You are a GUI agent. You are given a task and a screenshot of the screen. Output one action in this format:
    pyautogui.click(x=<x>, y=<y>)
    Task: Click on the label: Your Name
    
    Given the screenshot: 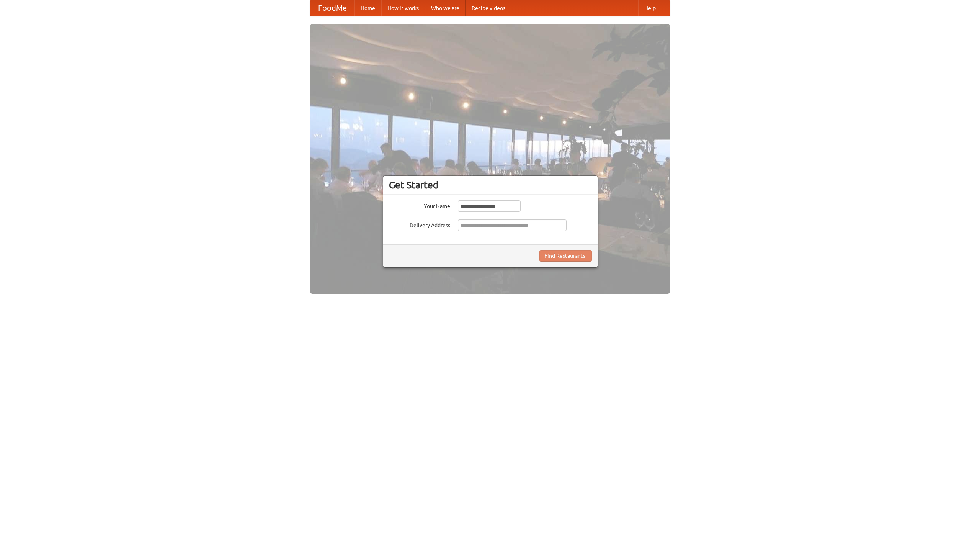 What is the action you would take?
    pyautogui.click(x=420, y=205)
    